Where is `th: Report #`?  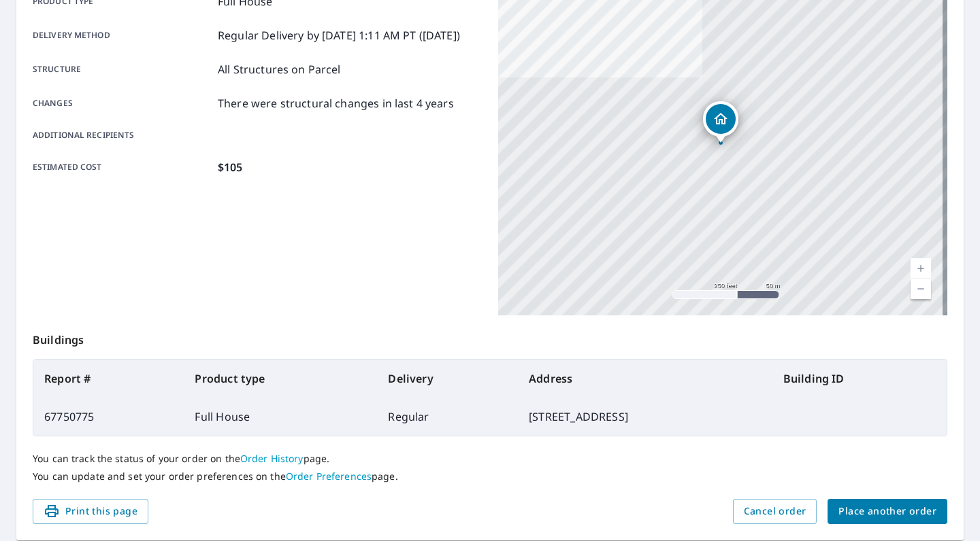
th: Report # is located at coordinates (108, 379).